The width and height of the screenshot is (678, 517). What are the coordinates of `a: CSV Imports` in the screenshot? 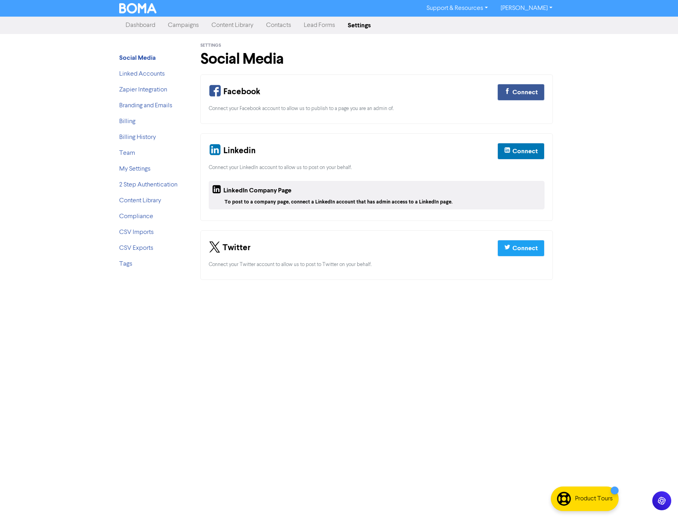 It's located at (136, 232).